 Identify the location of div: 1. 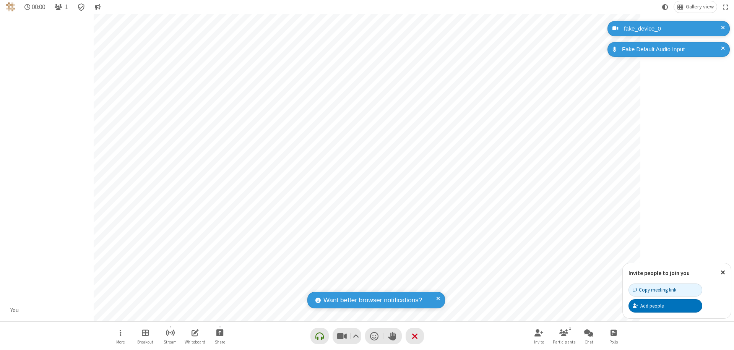
(570, 328).